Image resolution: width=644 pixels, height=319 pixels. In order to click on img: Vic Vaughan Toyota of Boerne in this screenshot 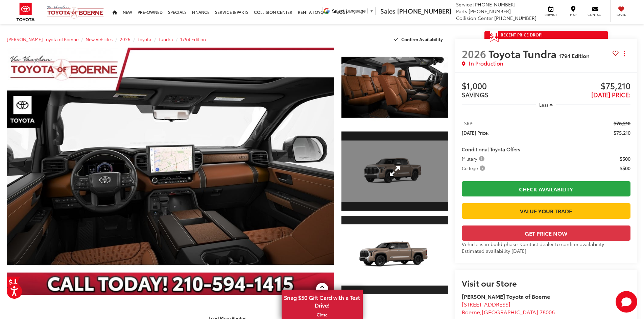, I will do `click(75, 12)`.